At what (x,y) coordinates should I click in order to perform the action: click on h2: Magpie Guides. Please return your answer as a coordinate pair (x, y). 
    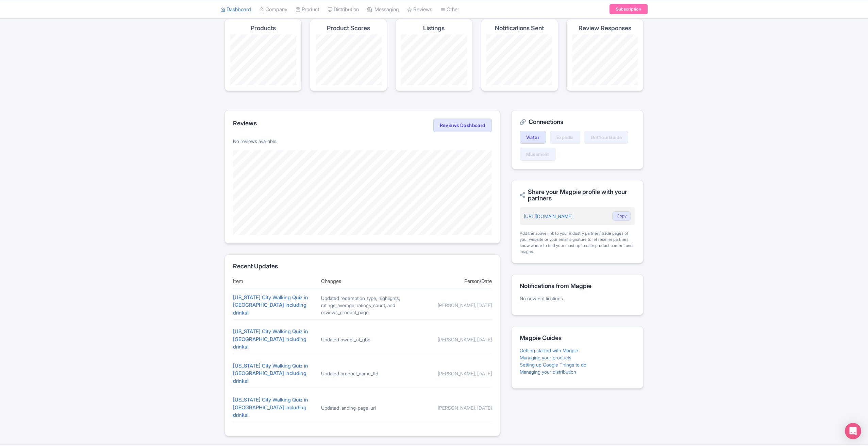
    Looking at the image, I should click on (577, 339).